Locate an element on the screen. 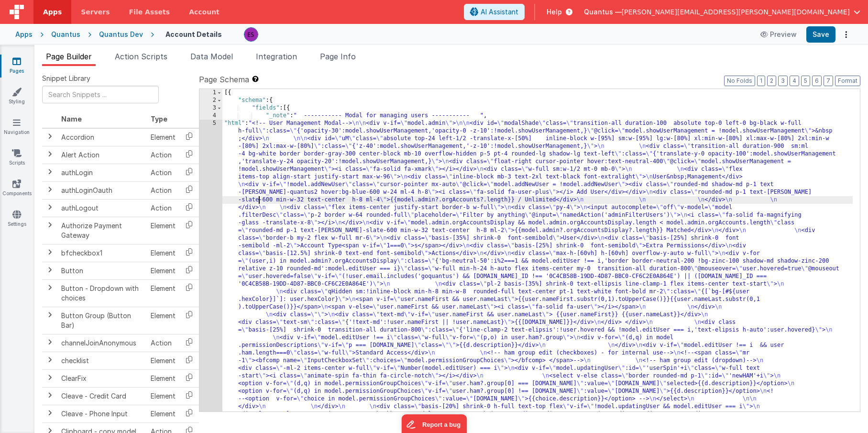  span: Page Builder is located at coordinates (69, 56).